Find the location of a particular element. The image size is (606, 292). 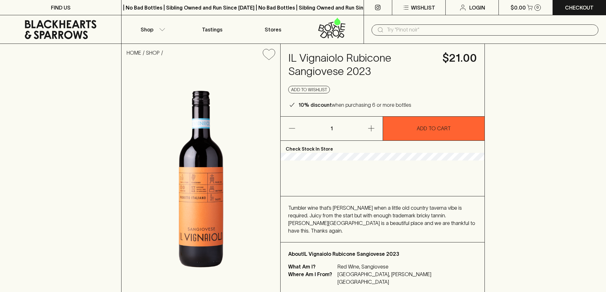

p: 1 is located at coordinates (332, 129).